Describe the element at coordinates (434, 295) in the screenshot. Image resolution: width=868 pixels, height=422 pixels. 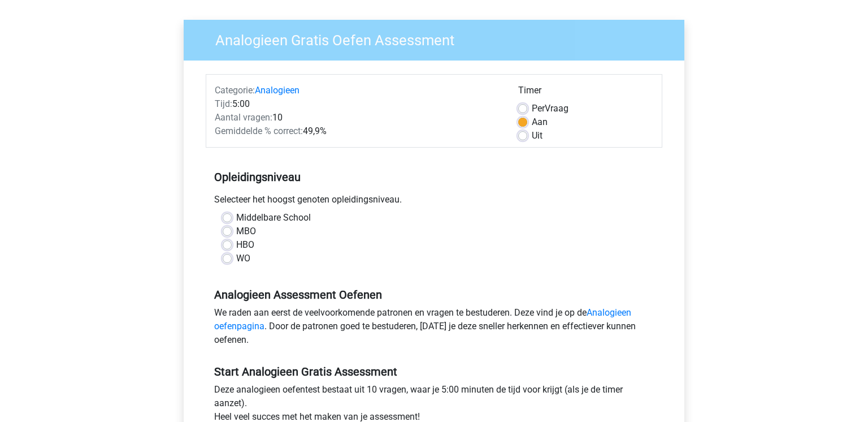
I see `h5: Analogieen Assessment Oefenen` at that location.